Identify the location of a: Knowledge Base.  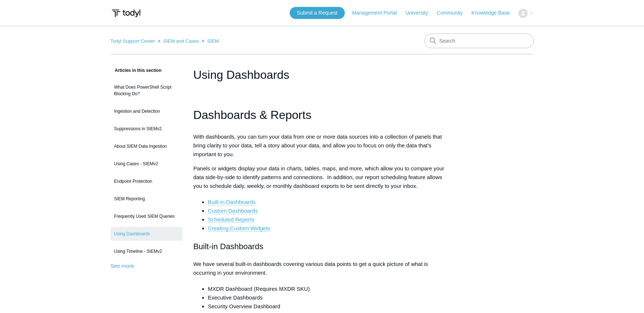
(494, 13).